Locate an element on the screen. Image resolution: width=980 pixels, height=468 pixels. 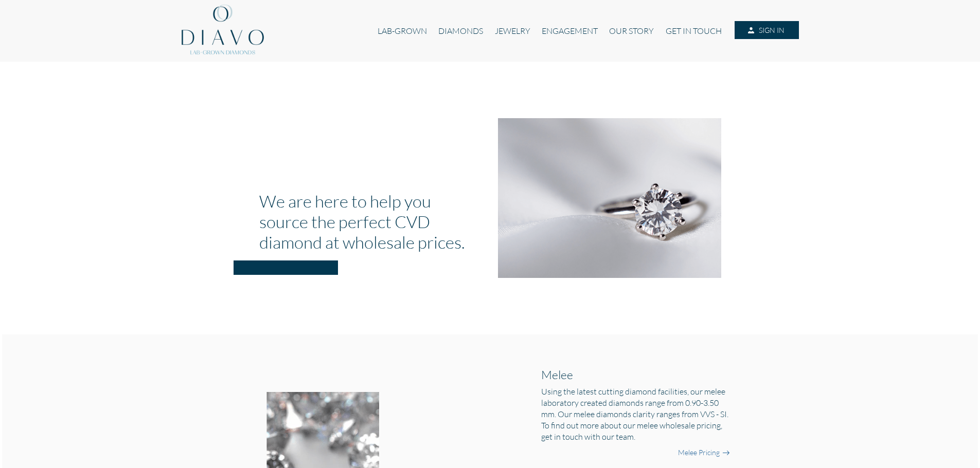
a: JEWELRY is located at coordinates (512, 31).